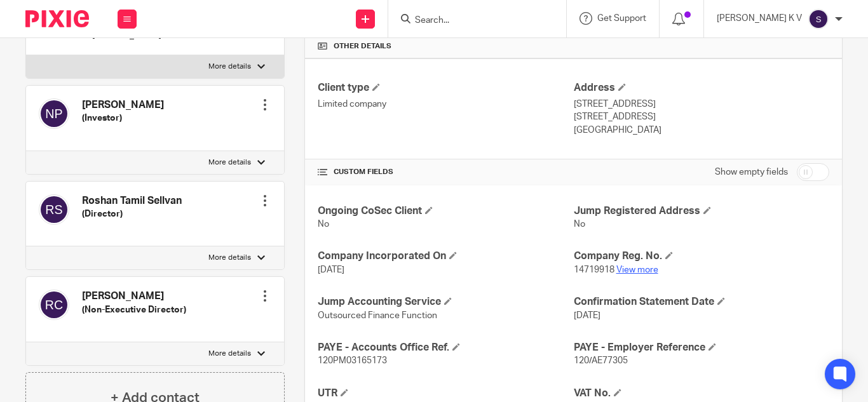  I want to click on span: 120/AE77305, so click(600, 361).